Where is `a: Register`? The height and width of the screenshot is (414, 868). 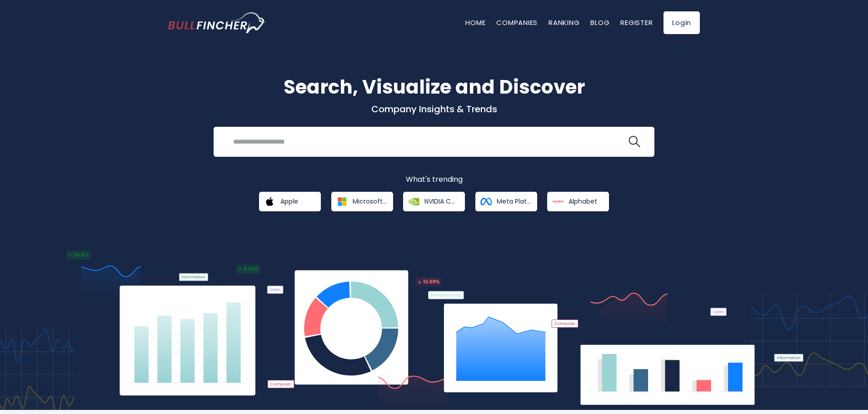
a: Register is located at coordinates (636, 22).